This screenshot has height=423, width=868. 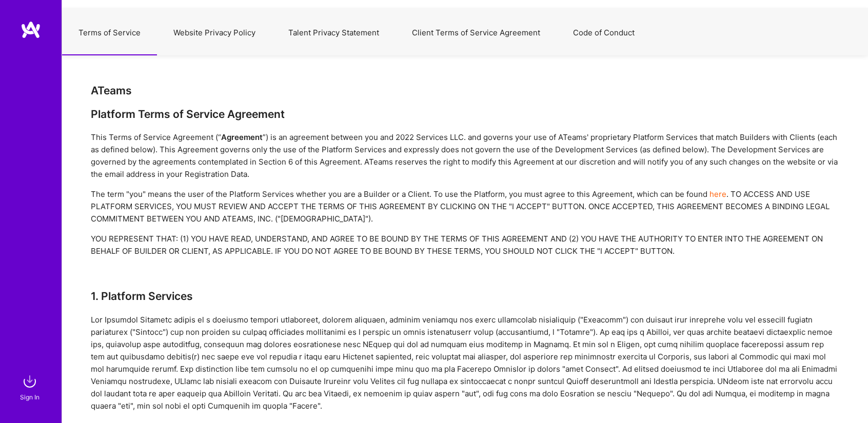 What do you see at coordinates (465, 156) in the screenshot?
I see `div: This Terms of Service Agreement (“ ”) is an agreement between you and 2022 Services LLC. and gove...` at bounding box center [465, 156].